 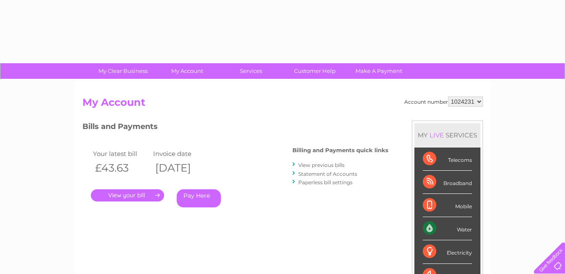 What do you see at coordinates (199, 198) in the screenshot?
I see `a: Pay Here` at bounding box center [199, 198].